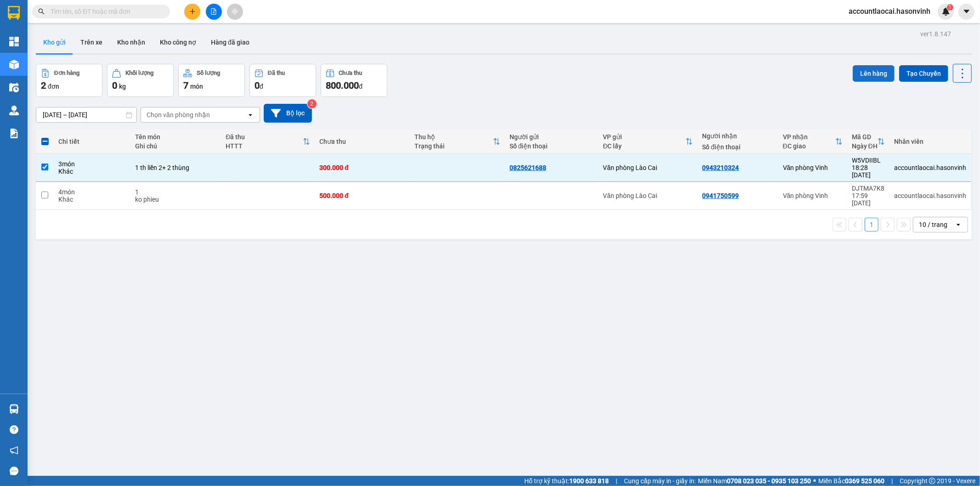 This screenshot has height=486, width=980. Describe the element at coordinates (92, 141) in the screenshot. I see `div: Chi tiết` at that location.